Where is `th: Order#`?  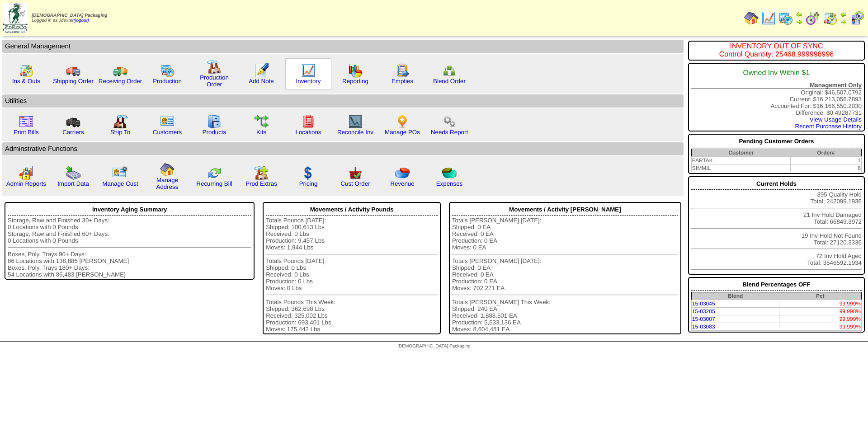 th: Order# is located at coordinates (826, 153).